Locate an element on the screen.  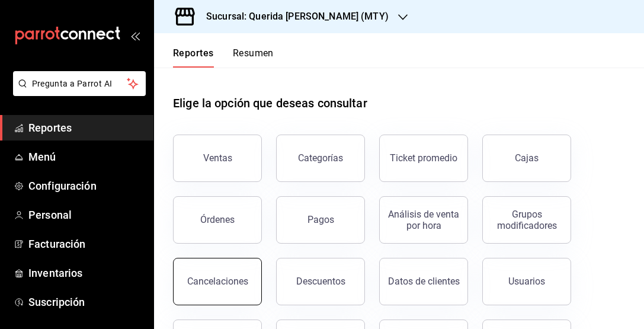
h1: Elige la opción que deseas consultar is located at coordinates (270, 103).